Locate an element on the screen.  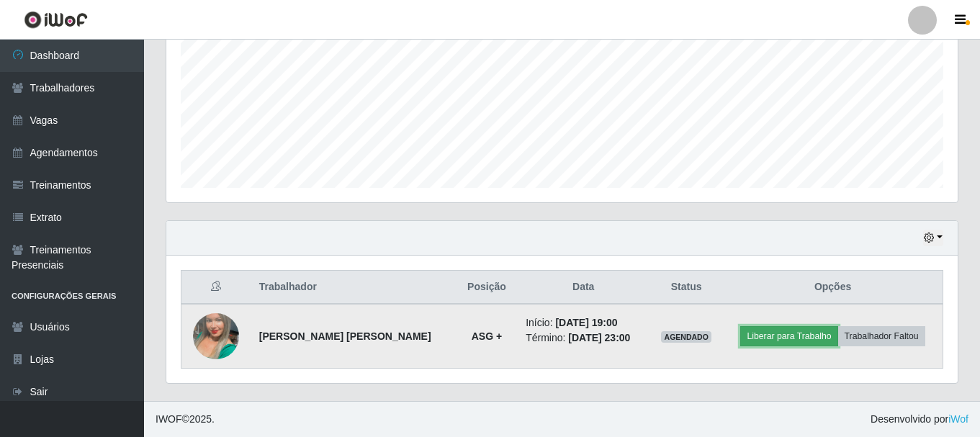
span: AGENDADO is located at coordinates (686, 337).